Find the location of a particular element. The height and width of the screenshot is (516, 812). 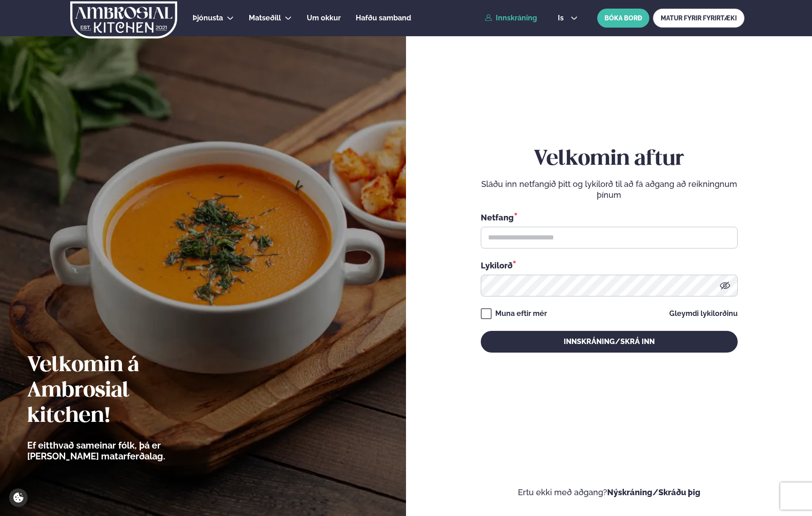

a: Cookie settings is located at coordinates (18, 497).